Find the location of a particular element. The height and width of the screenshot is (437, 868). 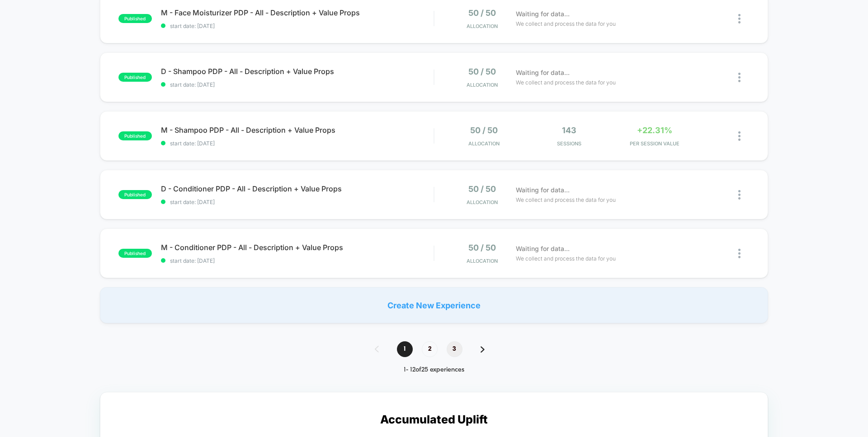

span: PER SESSION VALUE is located at coordinates (654, 144).